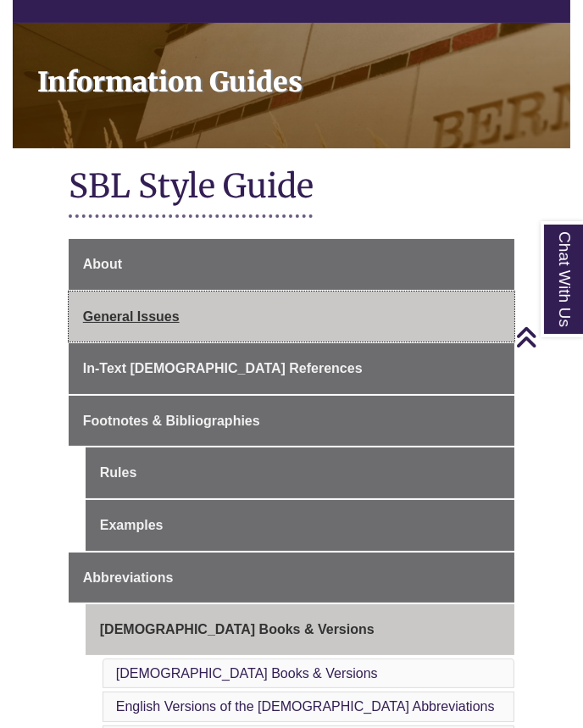 This screenshot has width=583, height=728. Describe the element at coordinates (131, 316) in the screenshot. I see `span: General Issues` at that location.